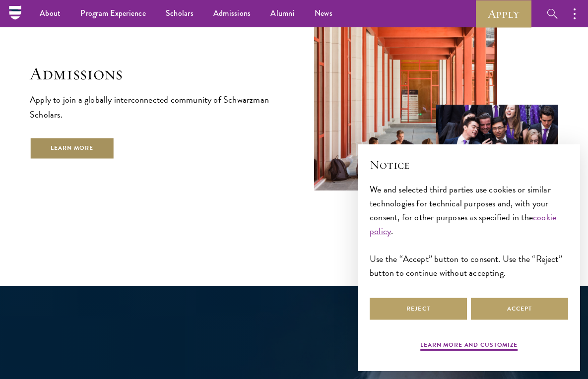 The image size is (588, 379). I want to click on button: Learn more and customize, so click(469, 346).